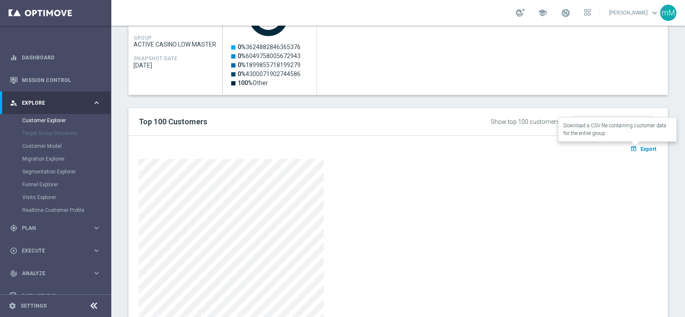  What do you see at coordinates (269, 65) in the screenshot?
I see `text: 1899855718199279` at bounding box center [269, 65].